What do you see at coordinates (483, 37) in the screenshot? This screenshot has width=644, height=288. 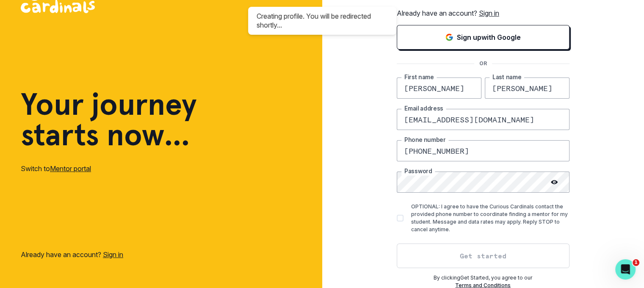 I see `button: Sign in with Google (GSuite)` at bounding box center [483, 37].